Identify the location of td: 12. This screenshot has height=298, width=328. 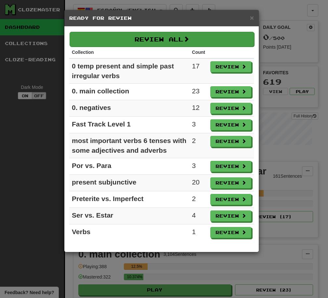
(198, 108).